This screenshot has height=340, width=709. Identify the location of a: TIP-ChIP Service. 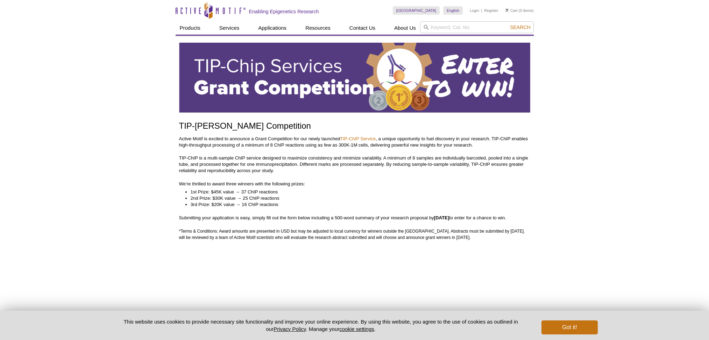
(358, 139).